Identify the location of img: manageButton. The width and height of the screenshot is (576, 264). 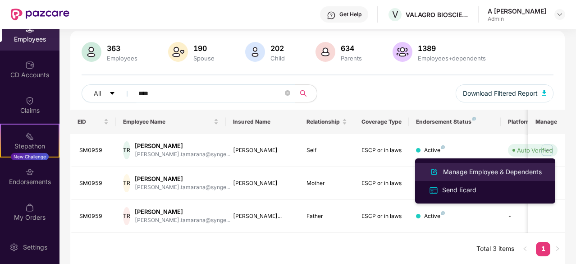
(548, 150).